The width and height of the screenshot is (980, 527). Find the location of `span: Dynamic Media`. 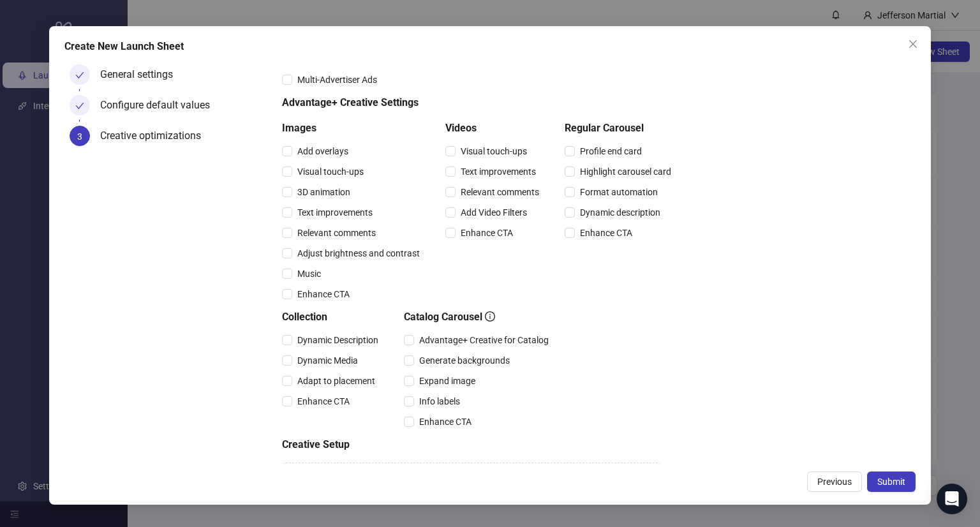

span: Dynamic Media is located at coordinates (327, 361).